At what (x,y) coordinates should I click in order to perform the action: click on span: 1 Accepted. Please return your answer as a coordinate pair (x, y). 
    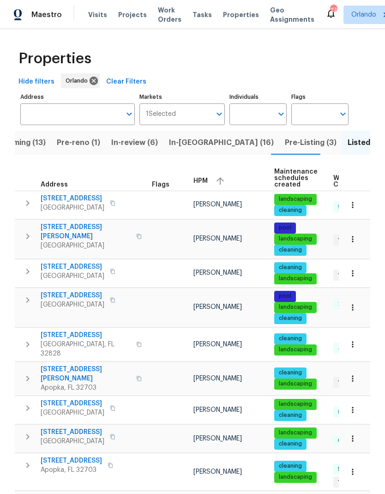
    Looking at the image, I should click on (354, 482).